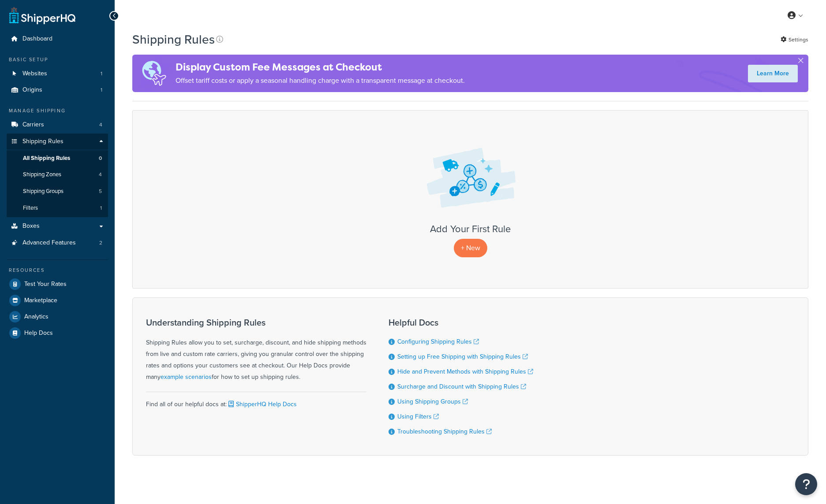  What do you see at coordinates (772, 74) in the screenshot?
I see `a: Learn More` at bounding box center [772, 74].